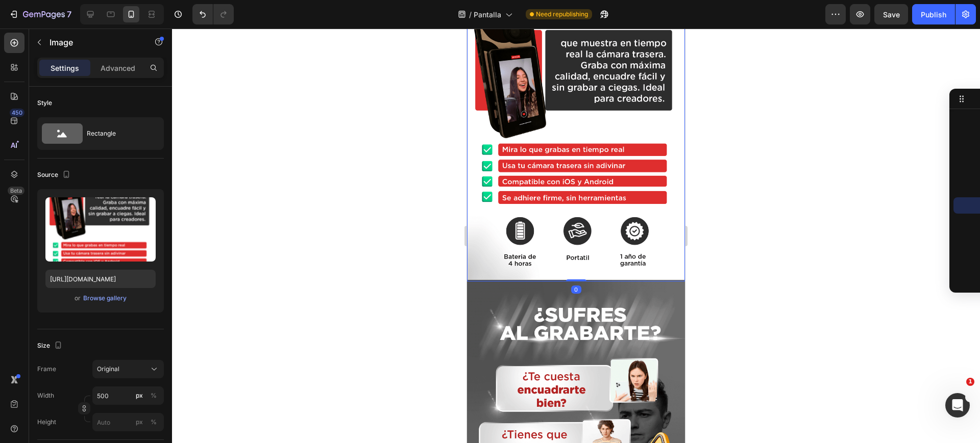  Describe the element at coordinates (108, 369) in the screenshot. I see `span: Original` at that location.